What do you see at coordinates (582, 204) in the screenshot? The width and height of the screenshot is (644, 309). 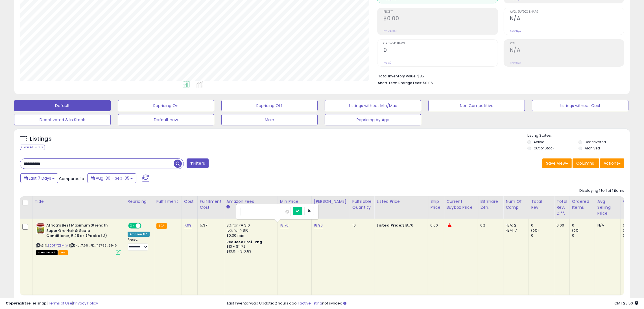 I see `div: Ordered Items` at bounding box center [582, 204].